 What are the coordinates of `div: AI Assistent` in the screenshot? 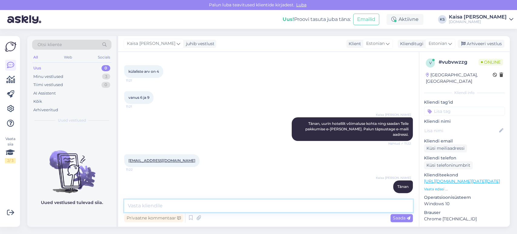 It's located at (45, 93).